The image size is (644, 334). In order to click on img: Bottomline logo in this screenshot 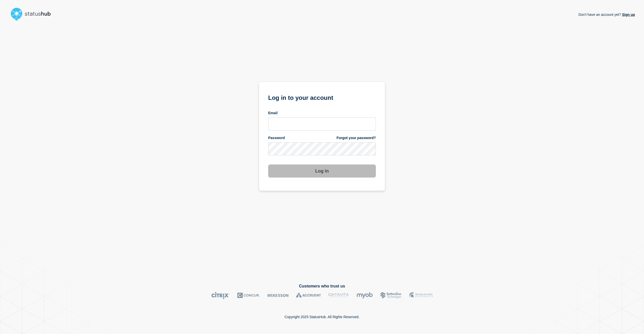, I will do `click(391, 295)`.